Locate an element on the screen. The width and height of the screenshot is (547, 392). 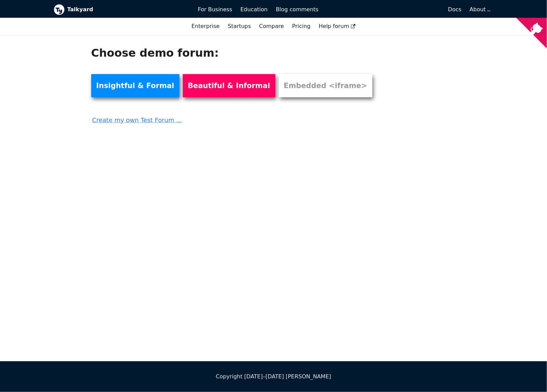
a: Beautiful & Informal is located at coordinates (229, 86).